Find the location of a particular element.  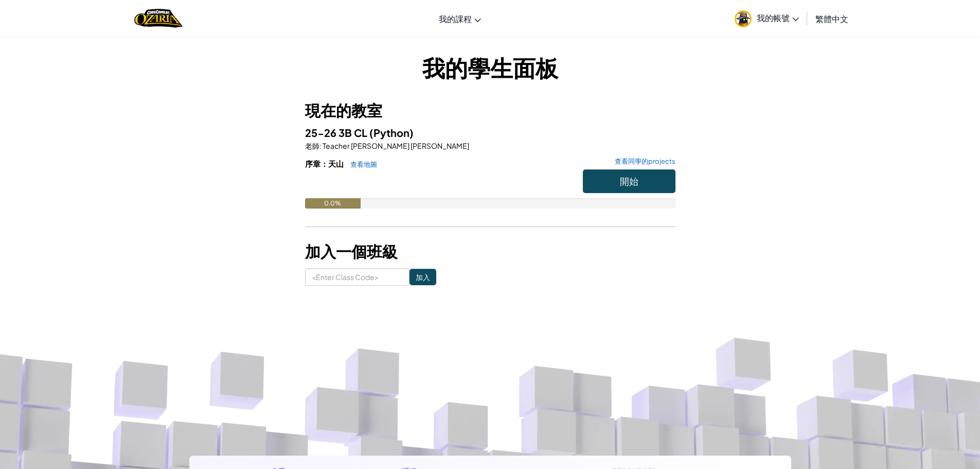

a: Ozaria by CodeCombat logo is located at coordinates (158, 18).